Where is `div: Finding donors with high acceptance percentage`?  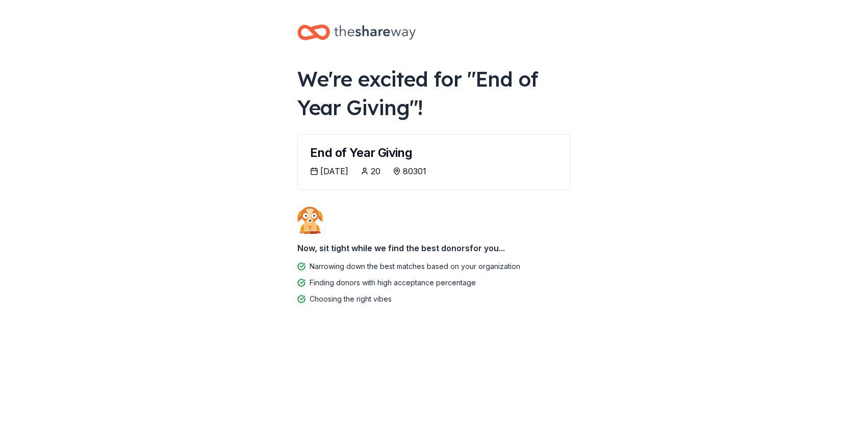
div: Finding donors with high acceptance percentage is located at coordinates (392, 283).